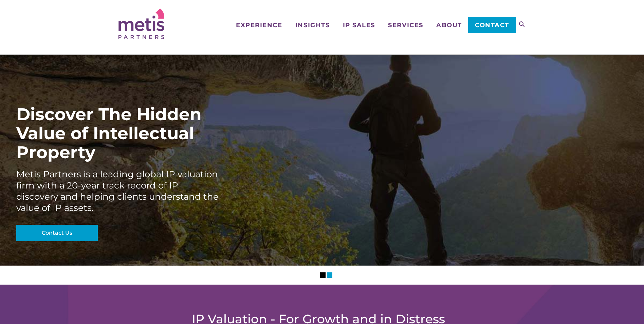  I want to click on a: Contact Us, so click(57, 233).